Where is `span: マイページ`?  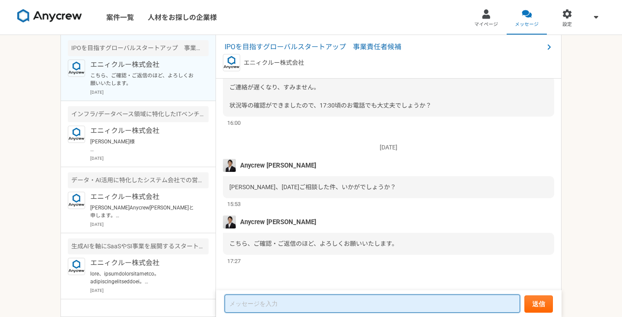 span: マイページ is located at coordinates (486, 25).